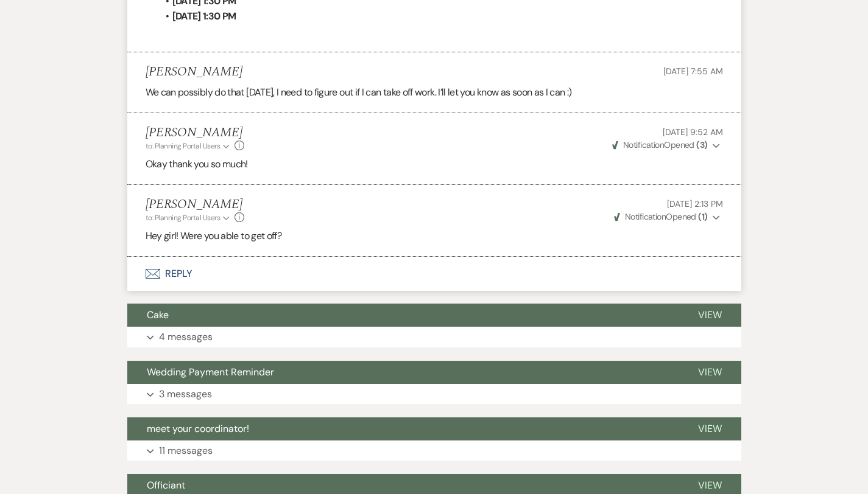 Image resolution: width=868 pixels, height=494 pixels. What do you see at coordinates (402, 429) in the screenshot?
I see `button: meet your coordinator!` at bounding box center [402, 429].